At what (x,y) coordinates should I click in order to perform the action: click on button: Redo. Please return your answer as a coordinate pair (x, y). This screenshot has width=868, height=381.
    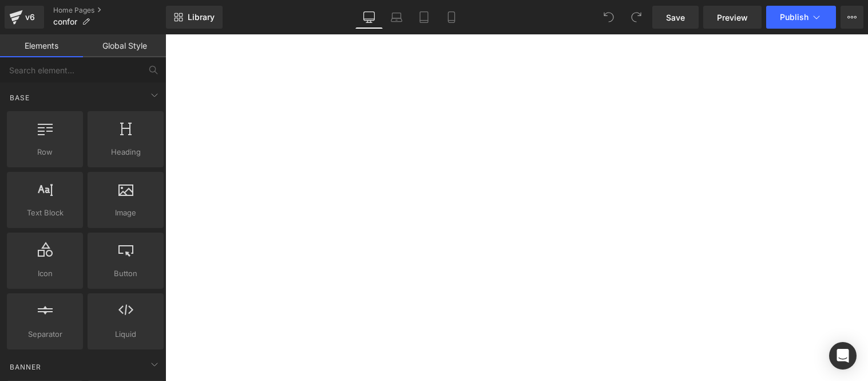
    Looking at the image, I should click on (636, 17).